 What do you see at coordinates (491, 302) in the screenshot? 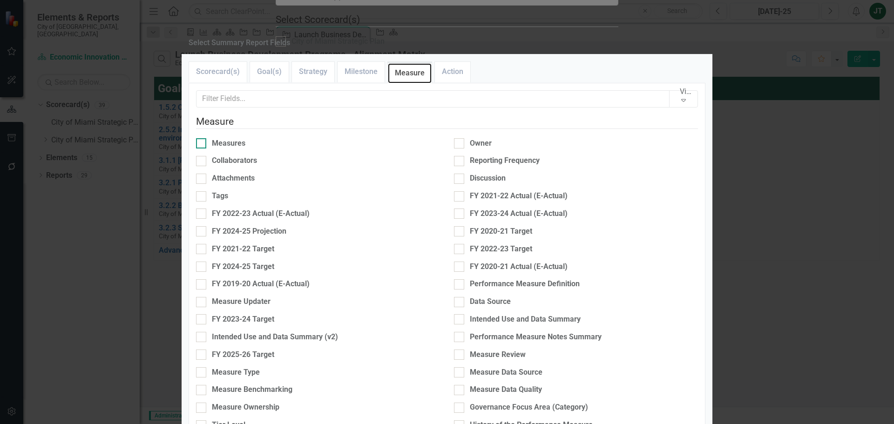
I see `div: Data Source` at bounding box center [491, 302].